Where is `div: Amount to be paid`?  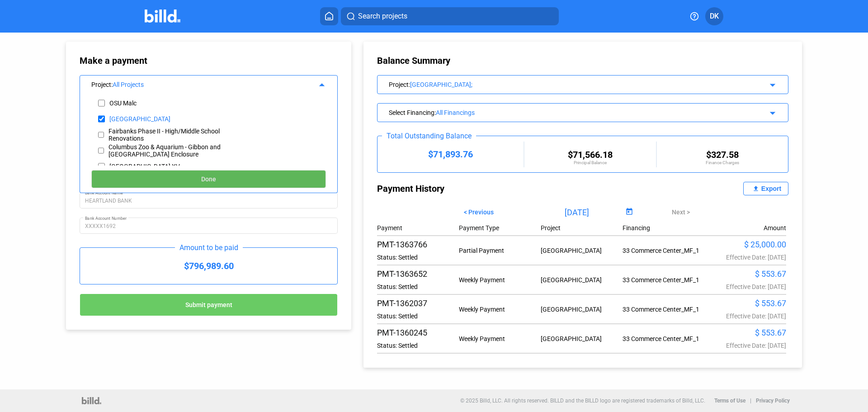
div: Amount to be paid is located at coordinates (209, 247).